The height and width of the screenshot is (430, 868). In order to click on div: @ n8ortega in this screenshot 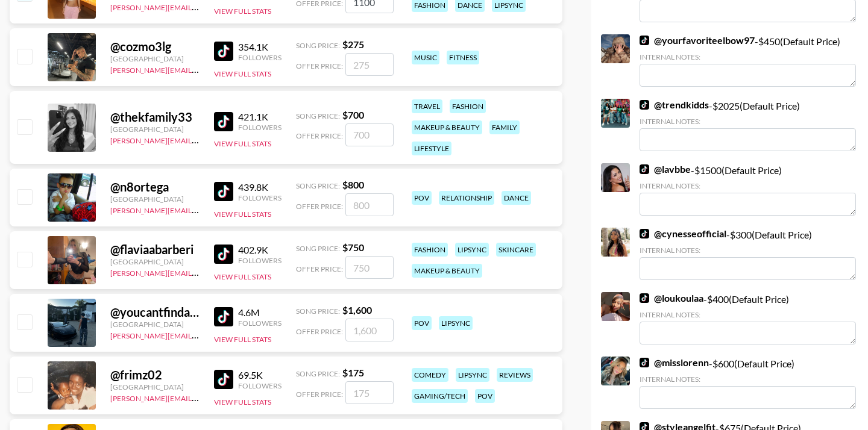, I will do `click(155, 187)`.